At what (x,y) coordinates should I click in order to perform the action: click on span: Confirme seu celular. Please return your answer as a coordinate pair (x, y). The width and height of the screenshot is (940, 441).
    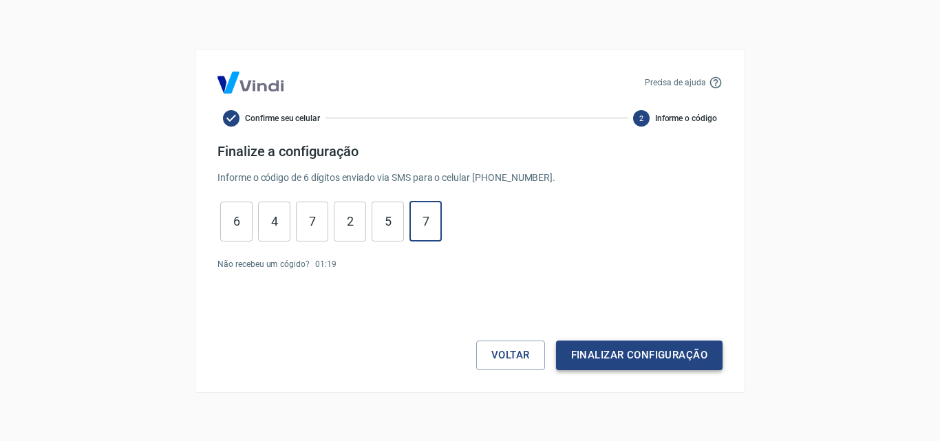
    Looking at the image, I should click on (282, 118).